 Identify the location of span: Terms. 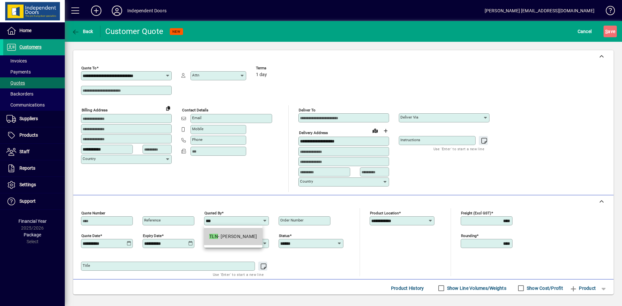
(275, 68).